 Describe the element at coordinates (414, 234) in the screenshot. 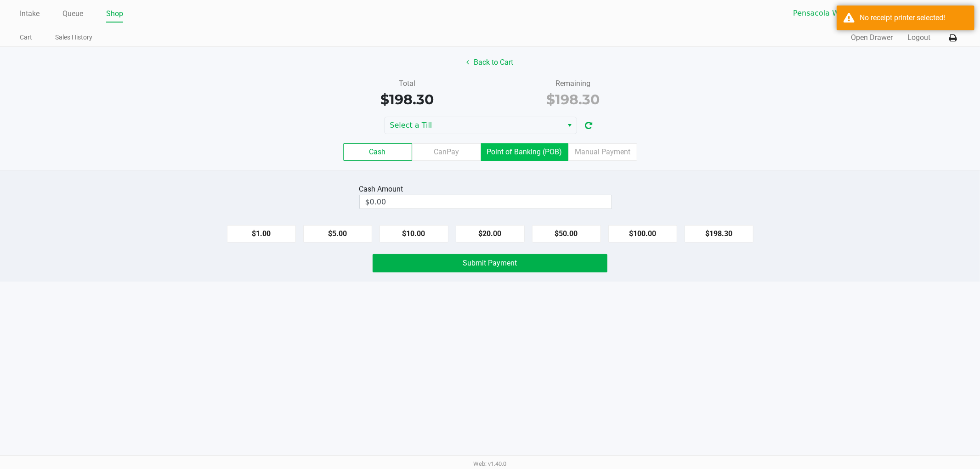

I see `button: $10.00` at that location.